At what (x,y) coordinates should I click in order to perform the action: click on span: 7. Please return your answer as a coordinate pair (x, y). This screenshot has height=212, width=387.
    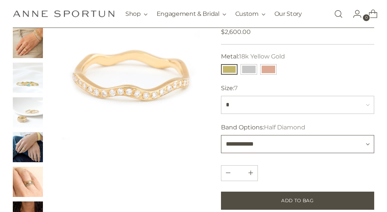
    Looking at the image, I should click on (236, 88).